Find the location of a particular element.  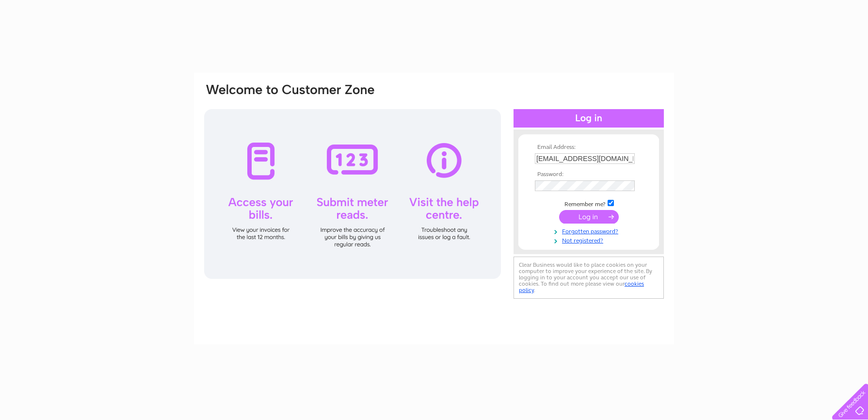

div: Clear Business would like to place cookies on your computer to improve your experience of the sit... is located at coordinates (589, 278).